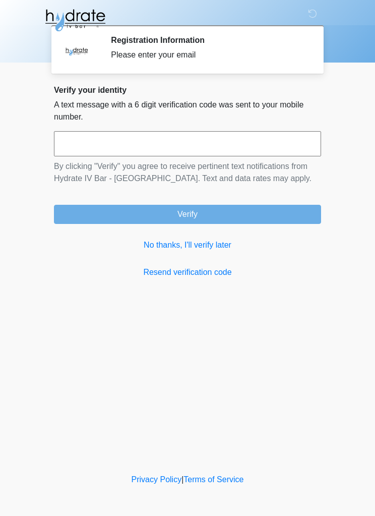 This screenshot has height=516, width=375. I want to click on a: No thanks, I'll verify later, so click(187, 245).